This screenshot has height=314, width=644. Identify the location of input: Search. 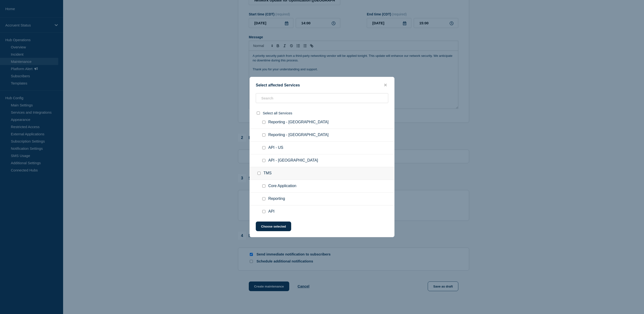
(322, 98).